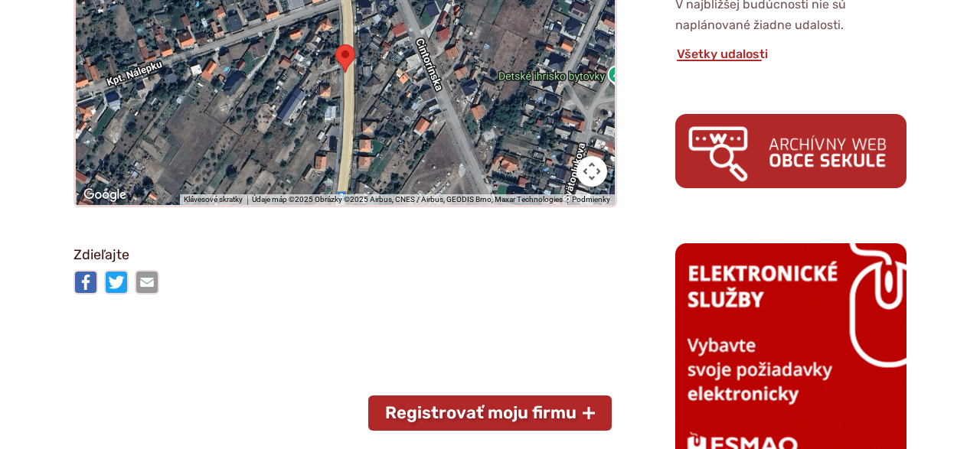  I want to click on p: Zdieľajte, so click(345, 256).